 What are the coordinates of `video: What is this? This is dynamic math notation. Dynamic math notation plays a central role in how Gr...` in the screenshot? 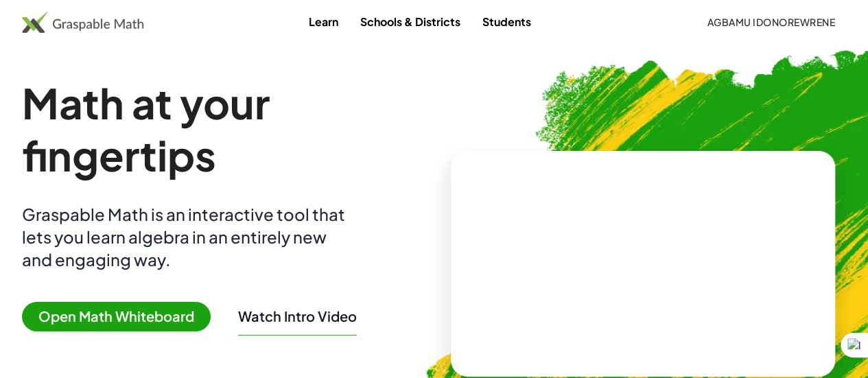 It's located at (643, 263).